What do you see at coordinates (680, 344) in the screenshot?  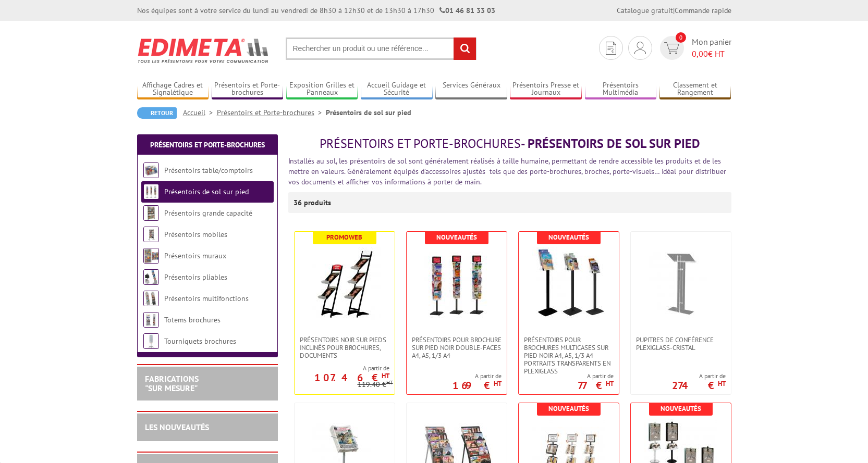 I see `span: Pupitres de conférence plexiglass-cristal` at bounding box center [680, 344].